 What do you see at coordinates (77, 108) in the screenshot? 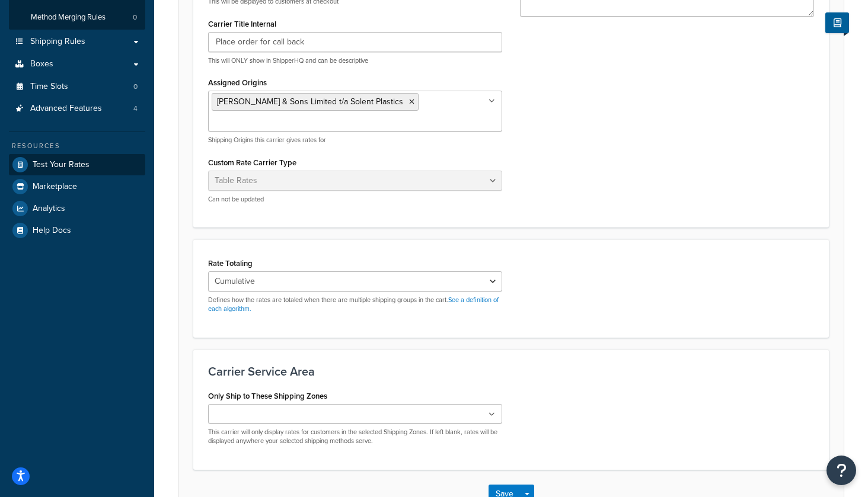
I see `li: Advanced Features` at bounding box center [77, 108].